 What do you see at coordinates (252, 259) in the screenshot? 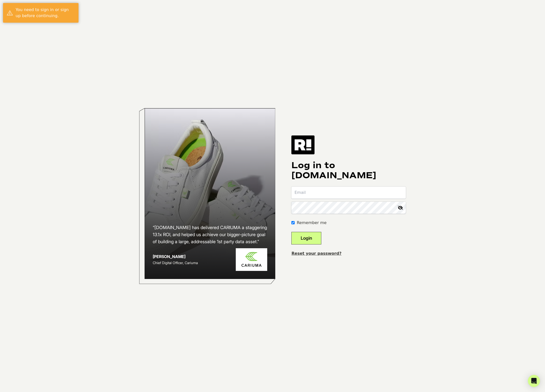
I see `img: Cariuma` at bounding box center [252, 259].